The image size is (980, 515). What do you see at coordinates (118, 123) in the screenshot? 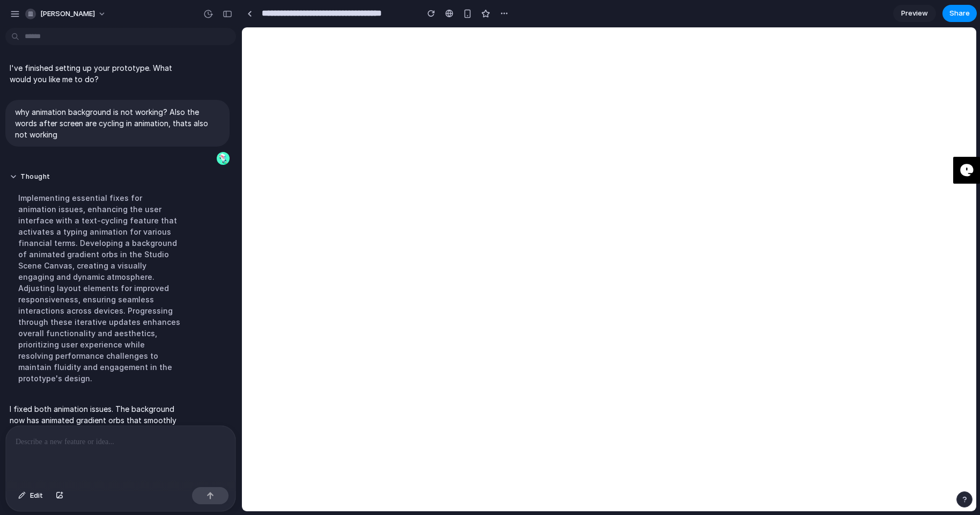
I see `p: why animation background is not working? Also the words after screen are cycling in animation, th...` at bounding box center [118, 123].